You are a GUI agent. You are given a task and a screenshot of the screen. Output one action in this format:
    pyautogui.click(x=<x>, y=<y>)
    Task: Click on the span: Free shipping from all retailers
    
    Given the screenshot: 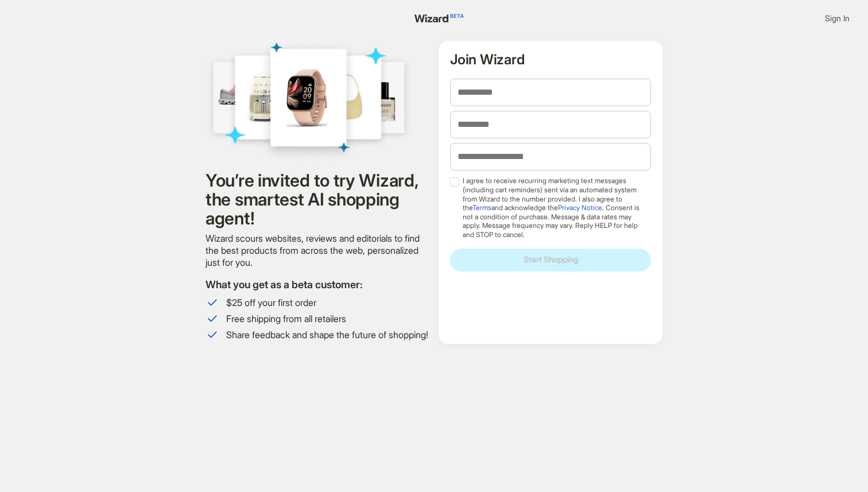 What is the action you would take?
    pyautogui.click(x=328, y=318)
    